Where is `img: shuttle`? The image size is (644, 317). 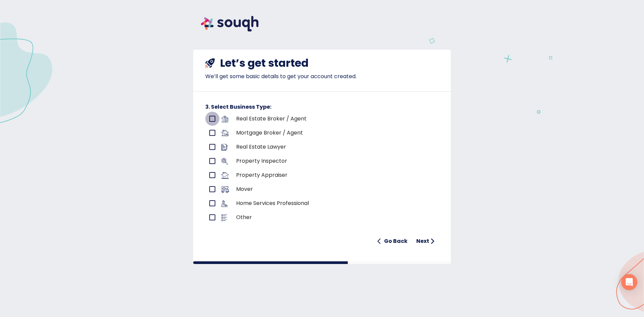
img: shuttle is located at coordinates (210, 63).